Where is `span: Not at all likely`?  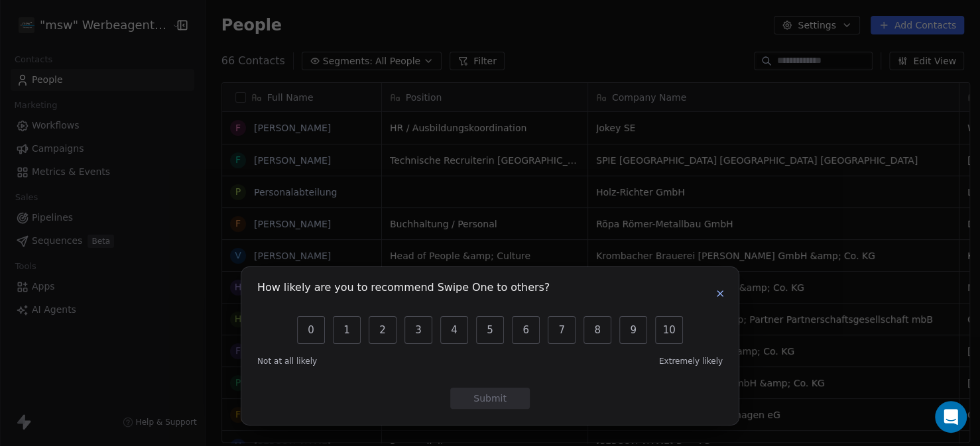 span: Not at all likely is located at coordinates (287, 361).